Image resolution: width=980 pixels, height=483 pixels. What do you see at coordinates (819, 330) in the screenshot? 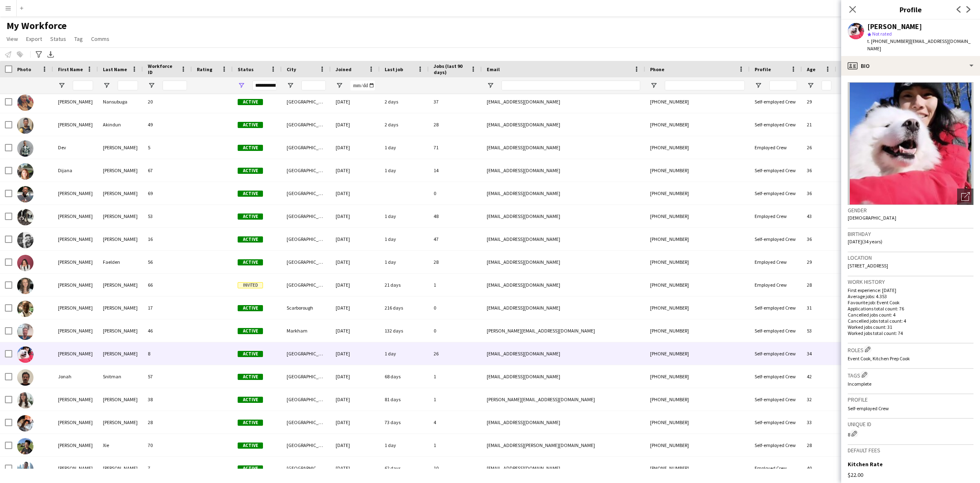
I see `div: 53` at bounding box center [819, 330].